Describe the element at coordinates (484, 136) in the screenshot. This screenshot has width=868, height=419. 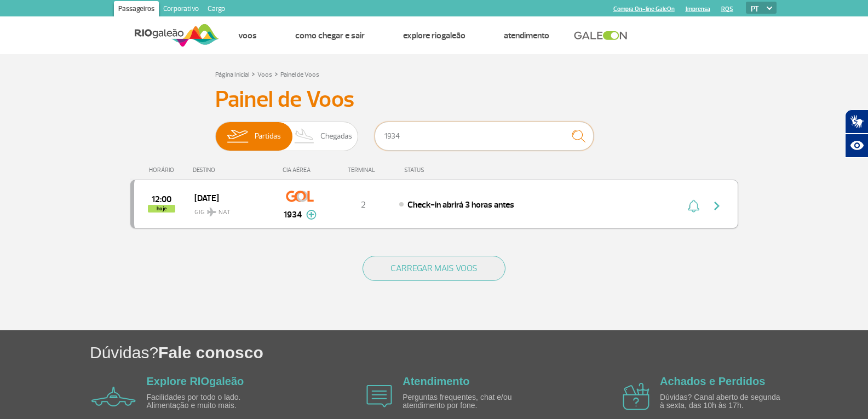
I see `input: Voo, cidade ou cia aérea` at that location.